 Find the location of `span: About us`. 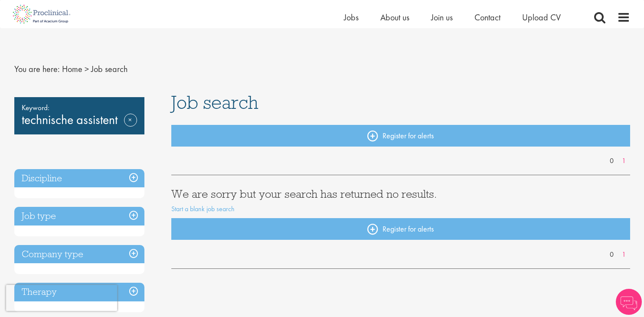

span: About us is located at coordinates (395, 17).